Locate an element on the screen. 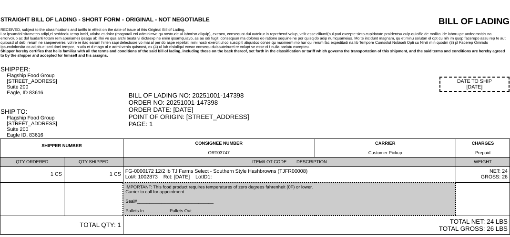 The image size is (510, 237). td: ITEM/LOT CODE DESCRIPTION is located at coordinates (289, 162).